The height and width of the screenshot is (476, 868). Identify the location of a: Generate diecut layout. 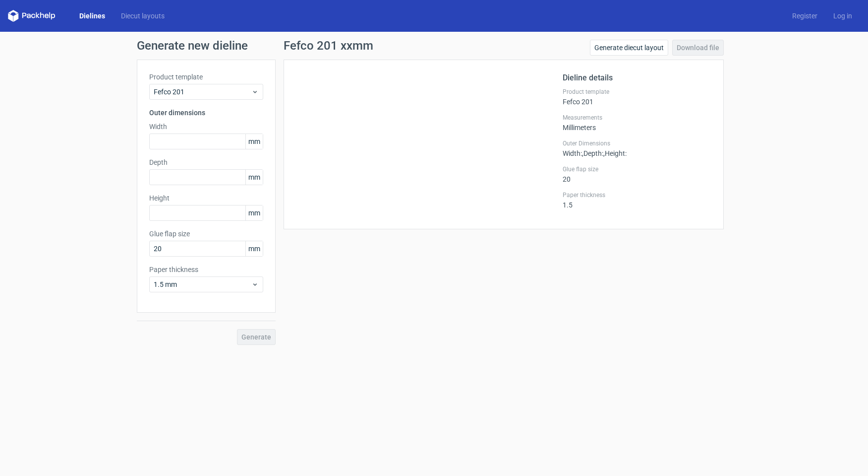
(629, 48).